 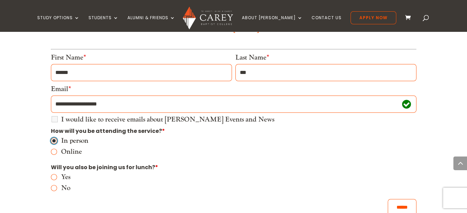 I want to click on span: Will you also be joining us for lunch?, so click(x=105, y=167).